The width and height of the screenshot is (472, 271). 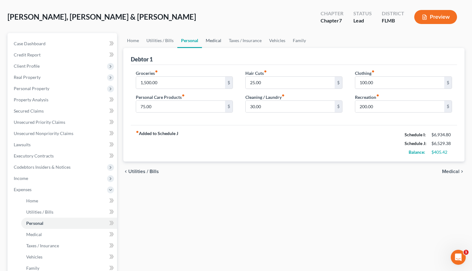 I want to click on span: Property Analysis, so click(x=31, y=100).